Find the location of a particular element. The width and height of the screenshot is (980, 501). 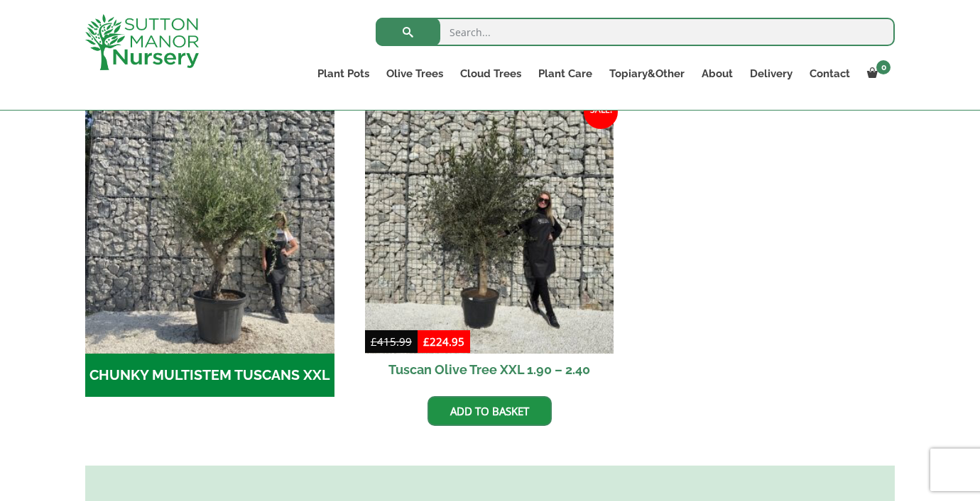

a: Cloud Trees is located at coordinates (490, 74).